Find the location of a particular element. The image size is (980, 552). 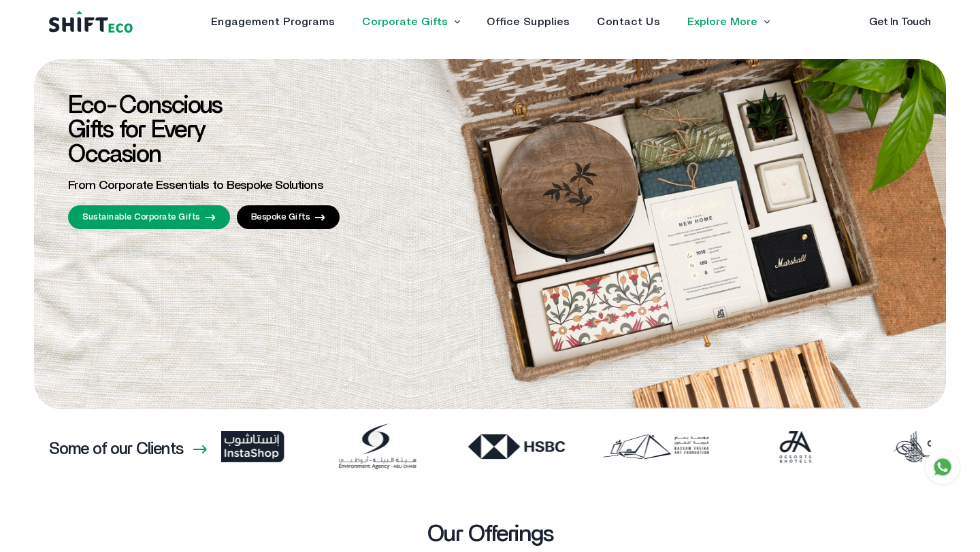

img: JA-RESORTS.webp is located at coordinates (757, 447).